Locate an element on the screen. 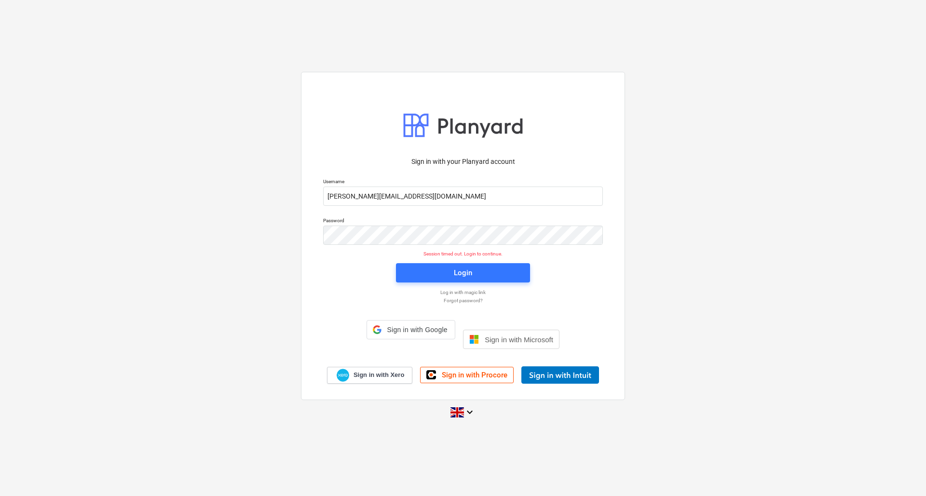 This screenshot has height=496, width=926. input: Username is located at coordinates (463, 196).